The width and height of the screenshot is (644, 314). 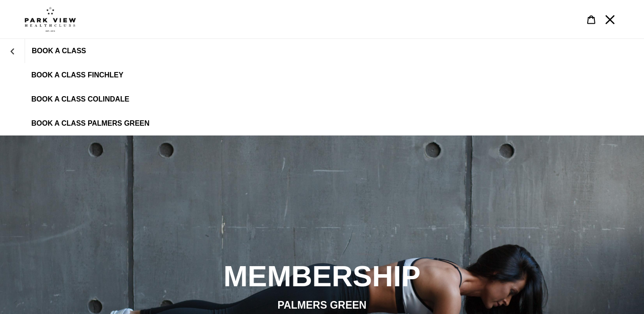 I want to click on span: BOOK A CLASS, so click(x=59, y=51).